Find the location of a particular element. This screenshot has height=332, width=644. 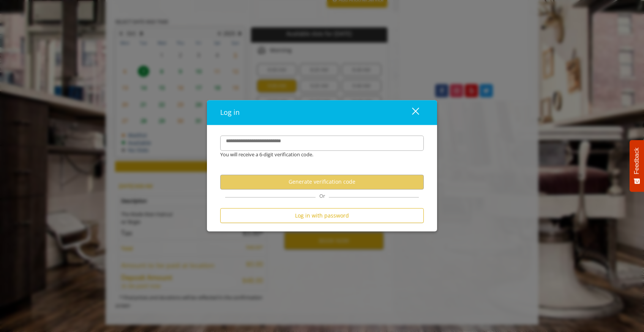

div: close dialog is located at coordinates (411, 112).